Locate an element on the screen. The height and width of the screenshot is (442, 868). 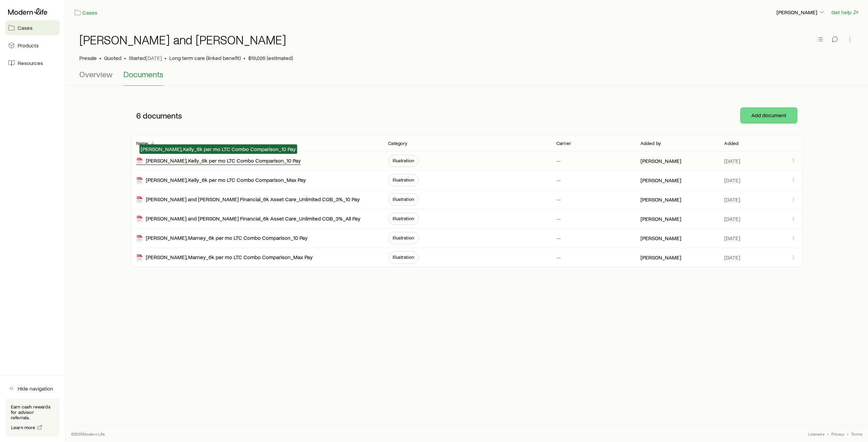
div: Earn cash rewards for advisor referrals.Learn more is located at coordinates (33, 418).